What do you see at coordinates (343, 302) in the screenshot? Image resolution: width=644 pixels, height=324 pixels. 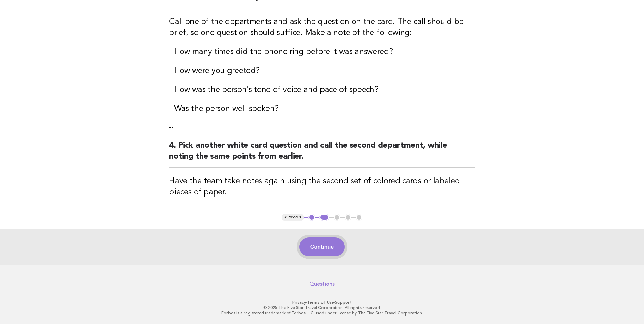 I see `a: Support` at bounding box center [343, 302].